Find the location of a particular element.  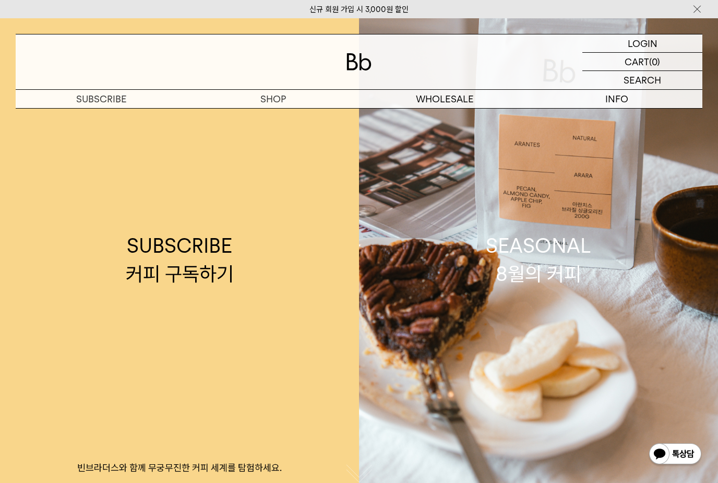

p: INFO is located at coordinates (617, 99).